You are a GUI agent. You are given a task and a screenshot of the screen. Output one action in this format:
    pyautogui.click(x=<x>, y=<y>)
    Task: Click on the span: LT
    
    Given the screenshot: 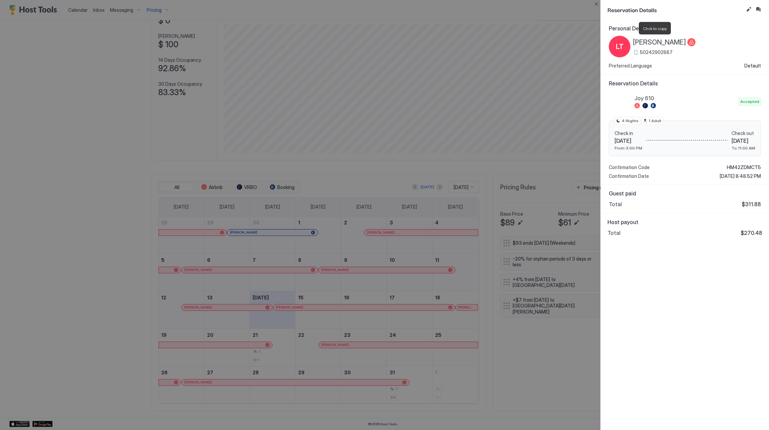 What is the action you would take?
    pyautogui.click(x=619, y=47)
    